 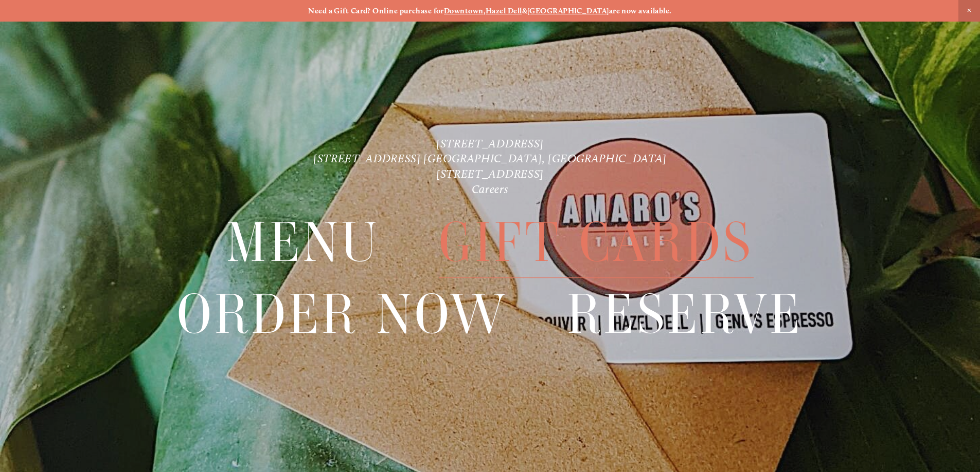 What do you see at coordinates (463, 11) in the screenshot?
I see `a: Downtown` at bounding box center [463, 11].